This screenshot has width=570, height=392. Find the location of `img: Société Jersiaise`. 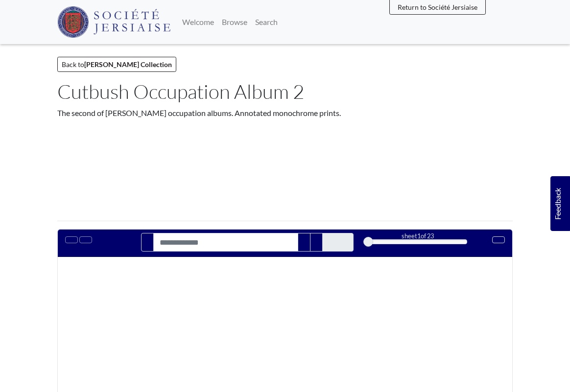

img: Société Jersiaise is located at coordinates (113, 22).